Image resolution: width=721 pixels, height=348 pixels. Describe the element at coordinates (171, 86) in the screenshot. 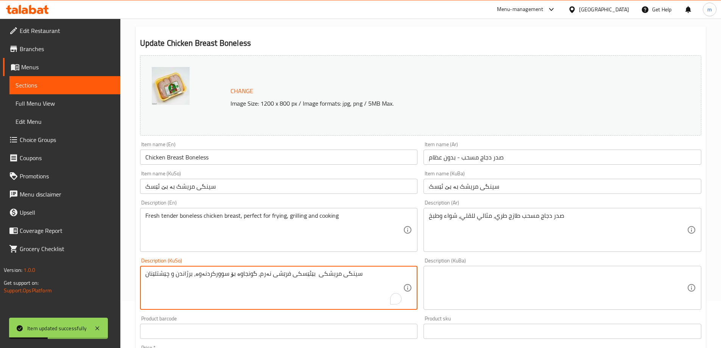

I see `img: Qasabi_Qubadi_Boneless_Ch638893145881105201.jpg` at that location.